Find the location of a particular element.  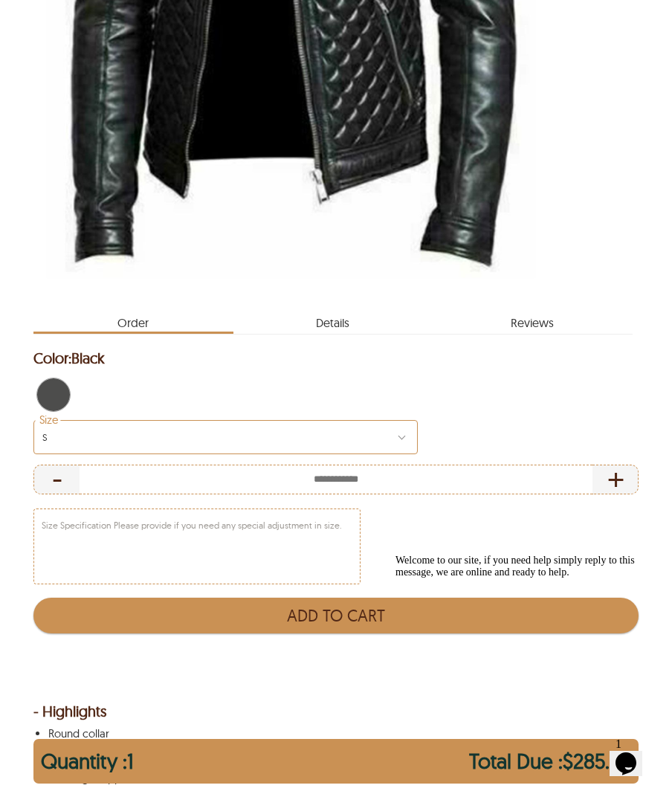

div: Total Due : $285.67 is located at coordinates (550, 765).